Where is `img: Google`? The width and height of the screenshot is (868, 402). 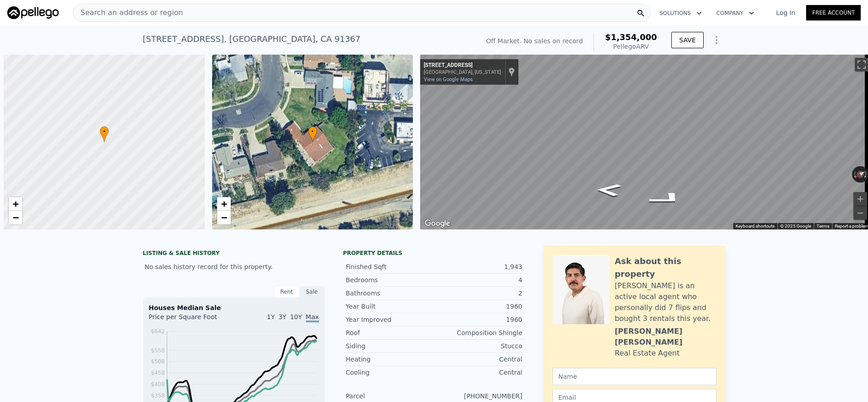 img: Google is located at coordinates (437, 224).